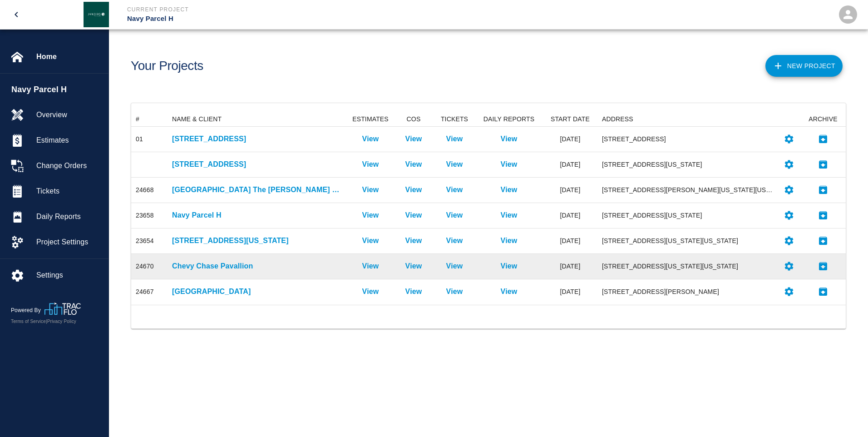 The height and width of the screenshot is (437, 868). Describe the element at coordinates (823, 119) in the screenshot. I see `div: ARCHIVE` at that location.